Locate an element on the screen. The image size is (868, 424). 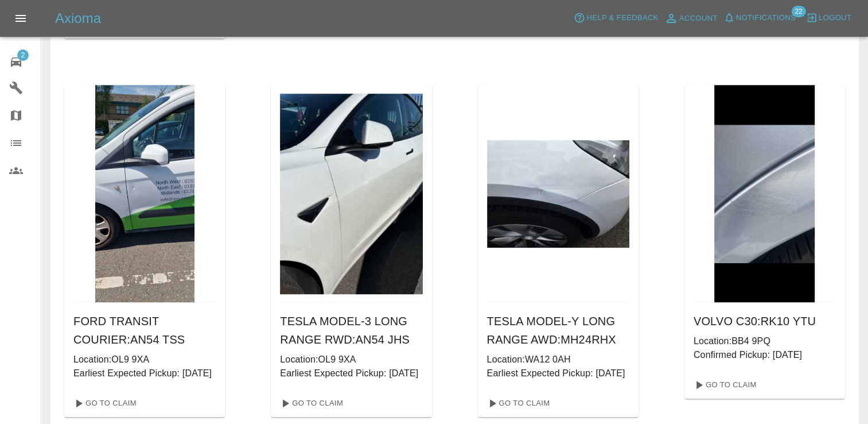
h6: TESLA MODEL-Y LONG RANGE AWD : MH24RHX is located at coordinates (558, 330).